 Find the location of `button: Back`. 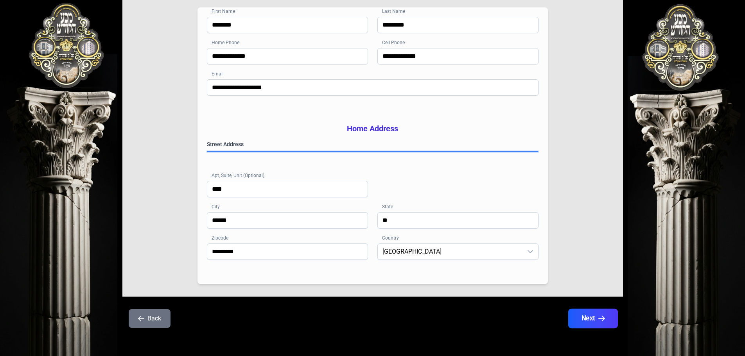

button: Back is located at coordinates (149, 319).